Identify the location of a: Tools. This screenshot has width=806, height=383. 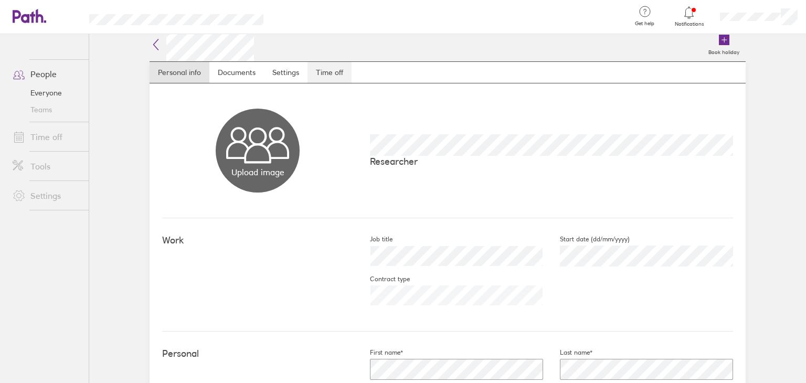
(46, 166).